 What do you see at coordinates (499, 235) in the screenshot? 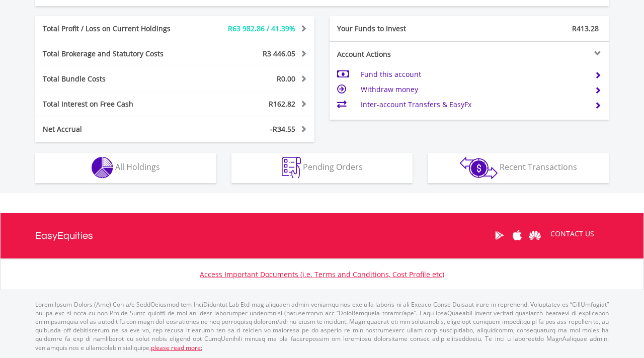
I see `a: Google Play` at bounding box center [499, 235].